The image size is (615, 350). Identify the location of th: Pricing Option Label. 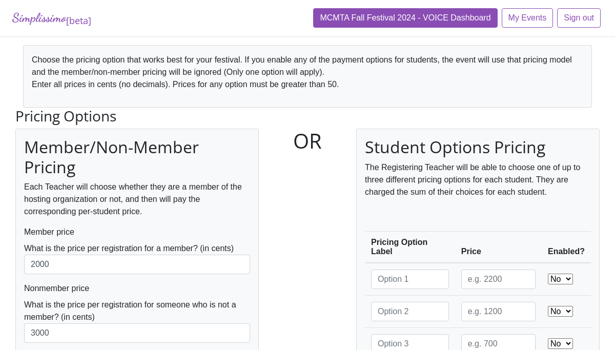
(410, 247).